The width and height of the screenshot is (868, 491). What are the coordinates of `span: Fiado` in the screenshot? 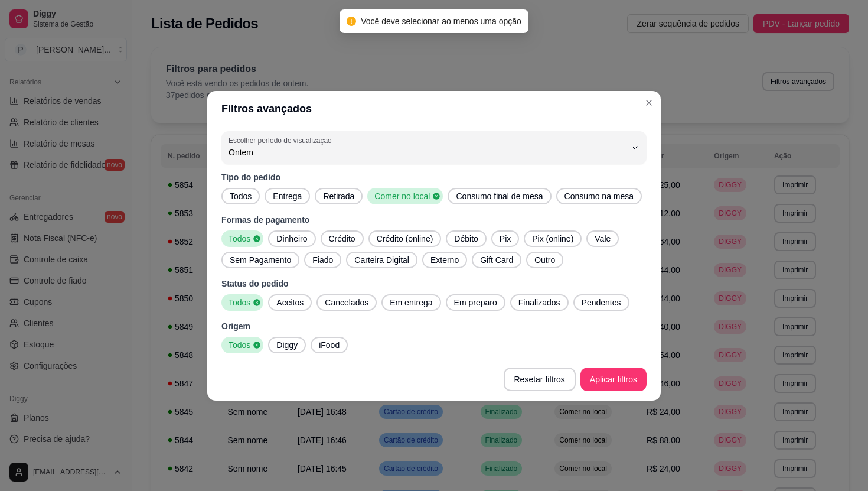 It's located at (322, 260).